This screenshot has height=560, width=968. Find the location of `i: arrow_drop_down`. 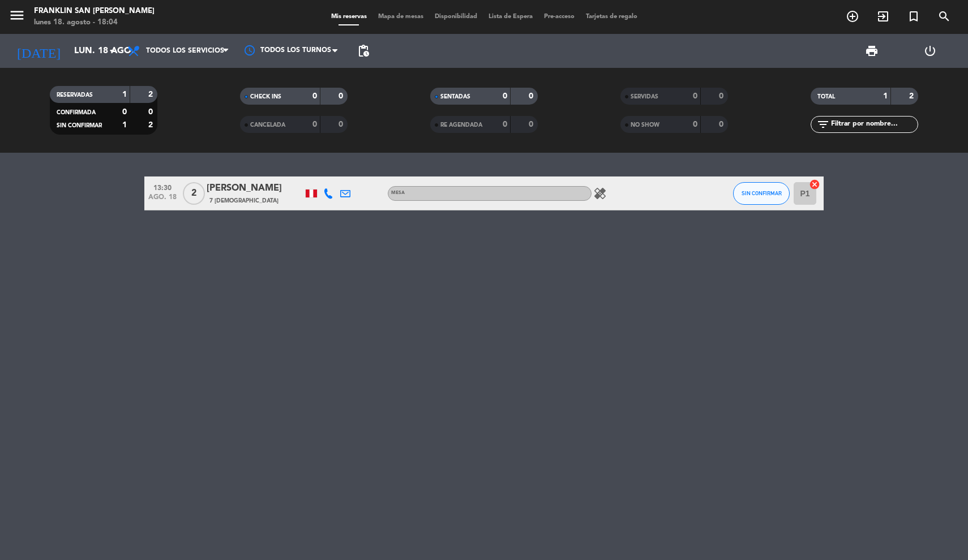

i: arrow_drop_down is located at coordinates (112, 51).